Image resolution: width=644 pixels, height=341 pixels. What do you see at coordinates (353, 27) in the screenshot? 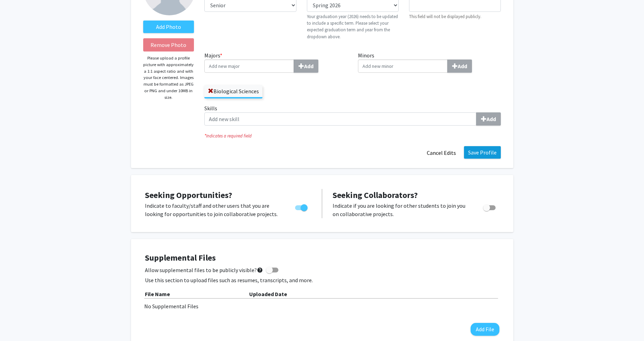
I see `p: Your graduation year (2026) needs to be updated to include a specific term. Please select your ex...` at bounding box center [353, 27].